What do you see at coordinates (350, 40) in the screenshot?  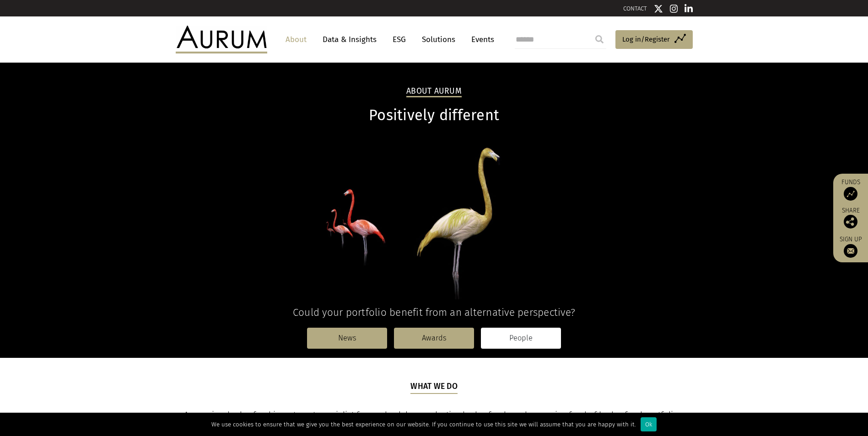 I see `a: Data & Insights` at bounding box center [350, 40].